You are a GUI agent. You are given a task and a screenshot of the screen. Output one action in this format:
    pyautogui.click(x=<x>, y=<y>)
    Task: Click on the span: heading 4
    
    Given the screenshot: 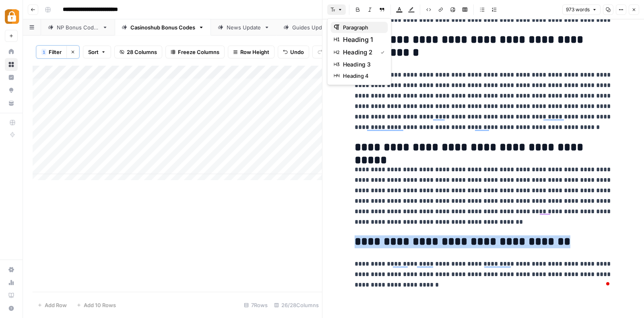 What is the action you would take?
    pyautogui.click(x=362, y=76)
    